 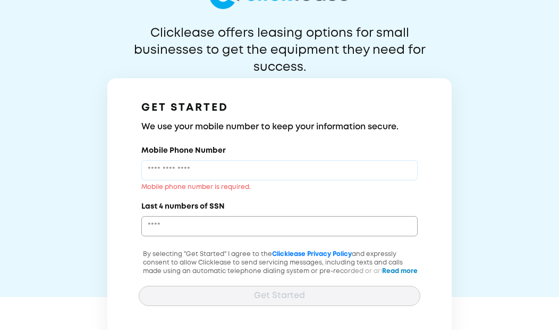 I want to click on label: Last 4 numbers of SSN, so click(x=183, y=206).